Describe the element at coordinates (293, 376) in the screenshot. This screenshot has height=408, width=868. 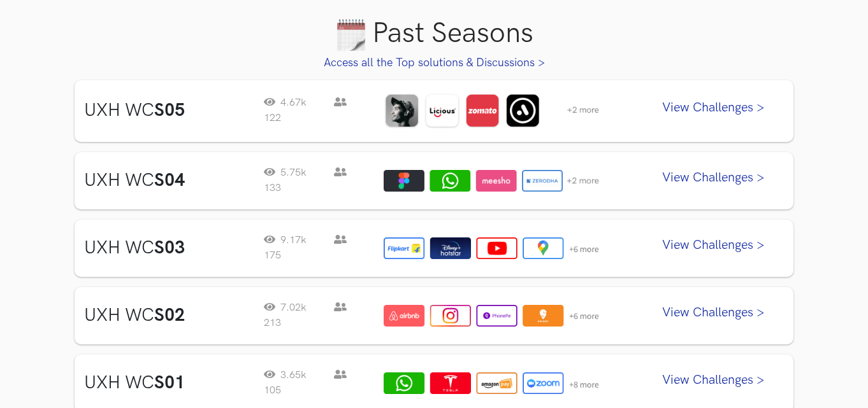
I see `span: 3.65k` at that location.